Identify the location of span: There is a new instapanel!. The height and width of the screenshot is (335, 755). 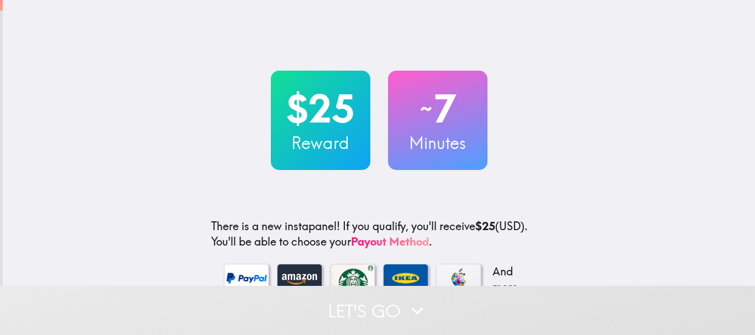
(275, 226).